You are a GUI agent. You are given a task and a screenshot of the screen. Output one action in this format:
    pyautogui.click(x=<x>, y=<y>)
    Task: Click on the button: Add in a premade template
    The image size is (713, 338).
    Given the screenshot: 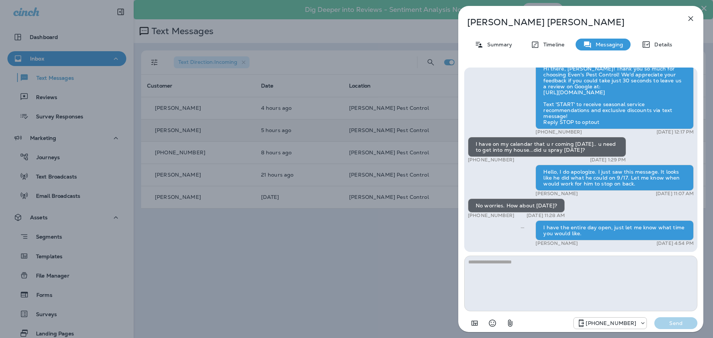 What is the action you would take?
    pyautogui.click(x=474, y=323)
    